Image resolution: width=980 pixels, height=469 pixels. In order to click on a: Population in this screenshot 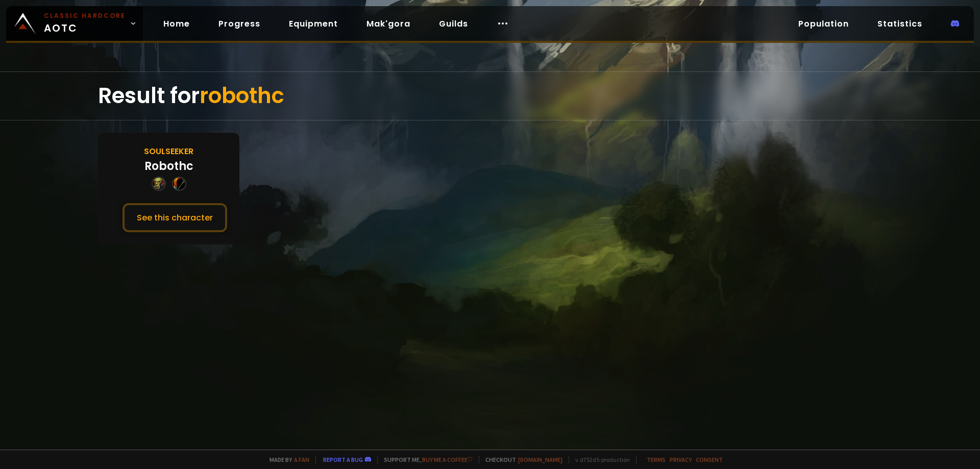, I will do `click(823, 23)`.